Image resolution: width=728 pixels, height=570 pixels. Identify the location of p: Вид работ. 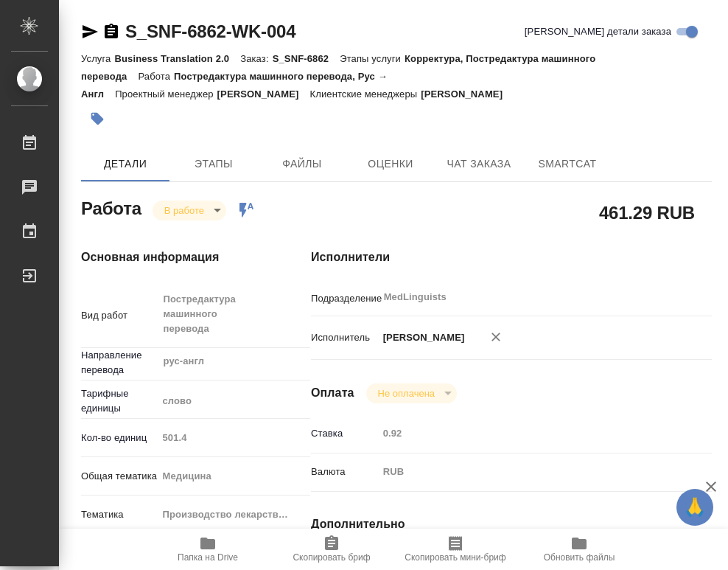
(120, 315).